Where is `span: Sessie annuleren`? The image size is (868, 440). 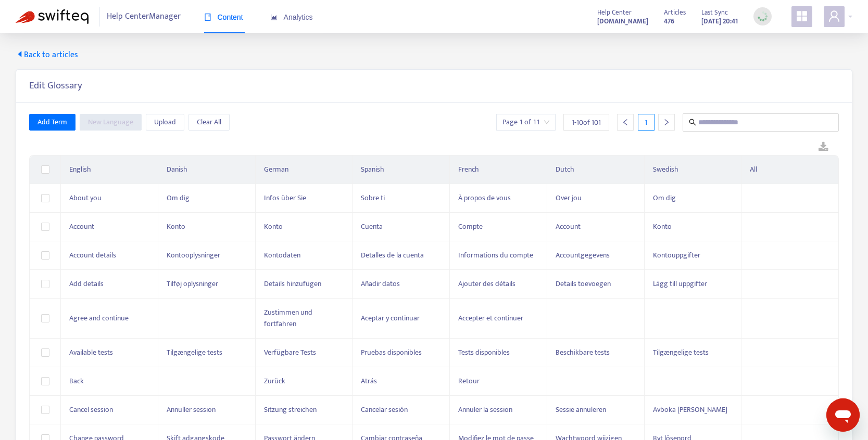
span: Sessie annuleren is located at coordinates (581, 409).